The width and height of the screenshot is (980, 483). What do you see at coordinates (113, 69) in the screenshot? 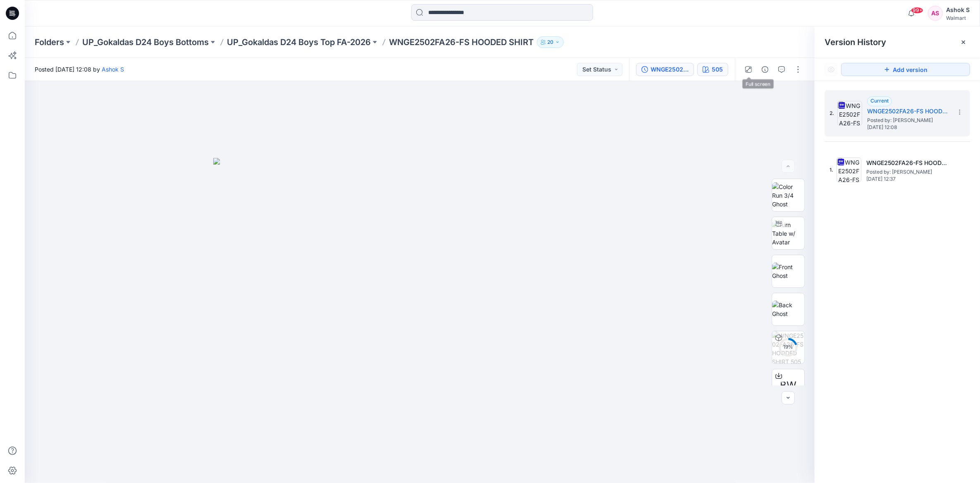
I see `a: Ashok S` at bounding box center [113, 69].